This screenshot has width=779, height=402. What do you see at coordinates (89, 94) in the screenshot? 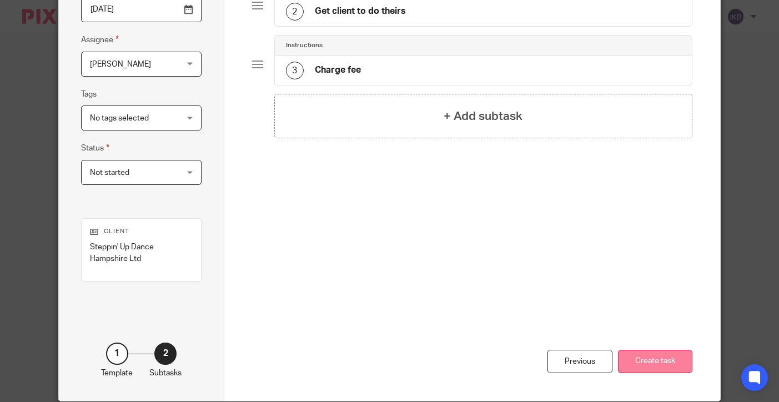
I see `label: Tags` at bounding box center [89, 94].